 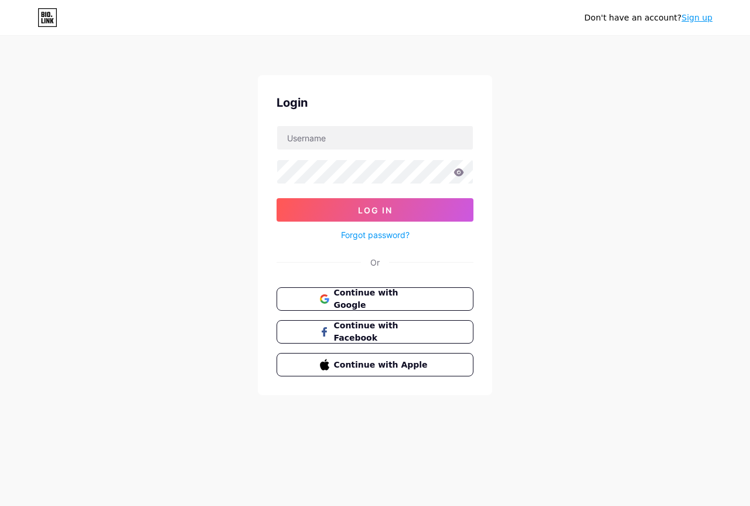 I want to click on button: Continue with Apple, so click(x=375, y=364).